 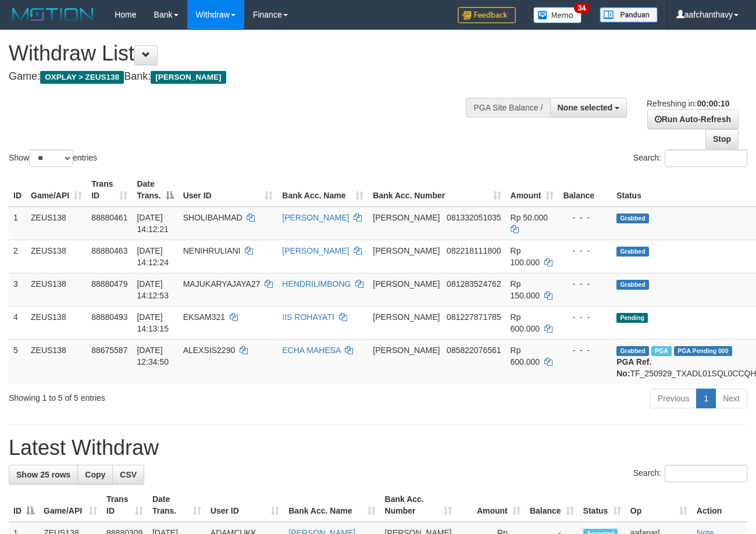 What do you see at coordinates (213, 217) in the screenshot?
I see `span: SHOLIBAHMAD` at bounding box center [213, 217].